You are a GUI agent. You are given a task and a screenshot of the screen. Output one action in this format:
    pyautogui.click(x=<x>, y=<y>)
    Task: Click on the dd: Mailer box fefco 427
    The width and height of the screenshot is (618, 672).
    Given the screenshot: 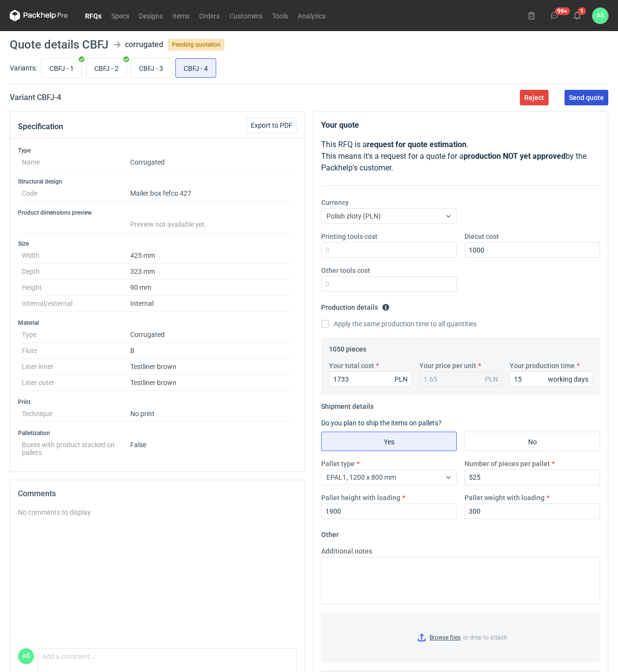 What is the action you would take?
    pyautogui.click(x=211, y=193)
    